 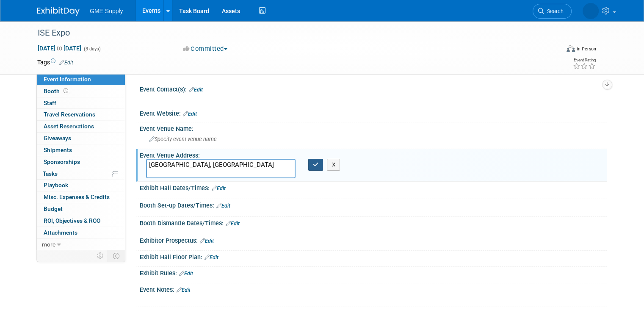 I want to click on span: Booth not reserved yet, so click(x=66, y=91).